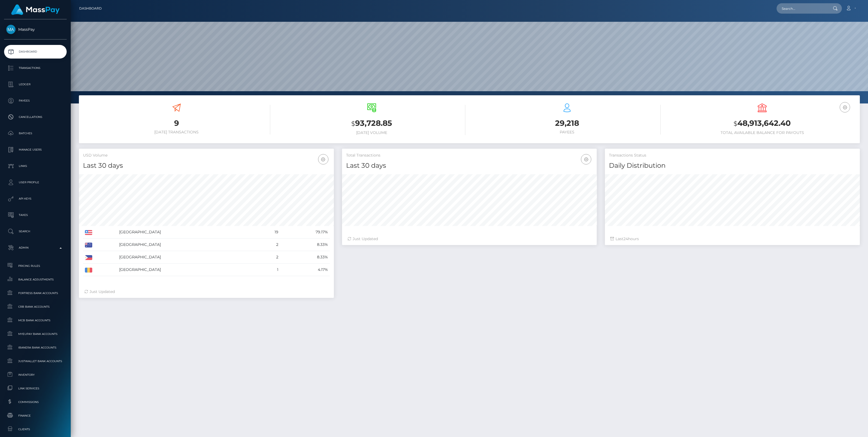 The width and height of the screenshot is (868, 437). What do you see at coordinates (35, 199) in the screenshot?
I see `a: API Keys` at bounding box center [35, 199].